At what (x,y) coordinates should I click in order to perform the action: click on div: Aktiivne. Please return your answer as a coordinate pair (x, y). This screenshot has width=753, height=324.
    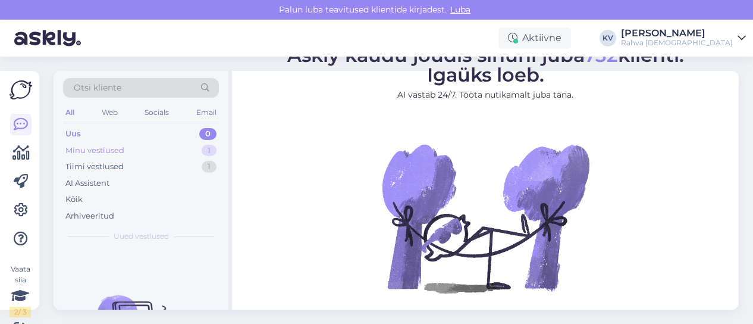
    Looking at the image, I should click on (535, 38).